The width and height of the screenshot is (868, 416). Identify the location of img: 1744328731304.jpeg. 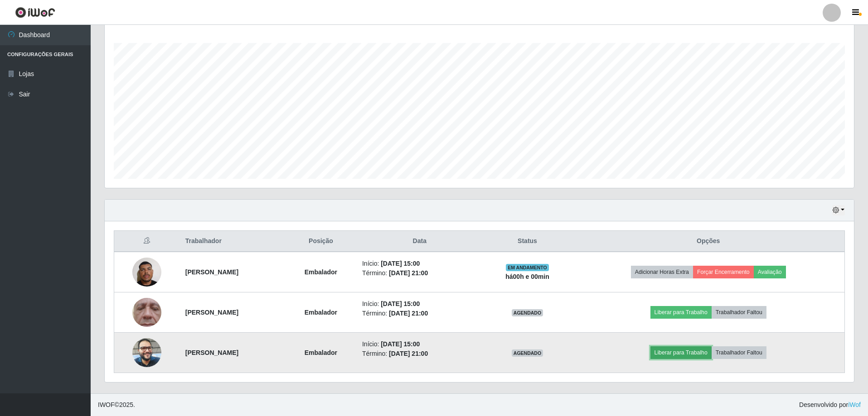
(146, 272).